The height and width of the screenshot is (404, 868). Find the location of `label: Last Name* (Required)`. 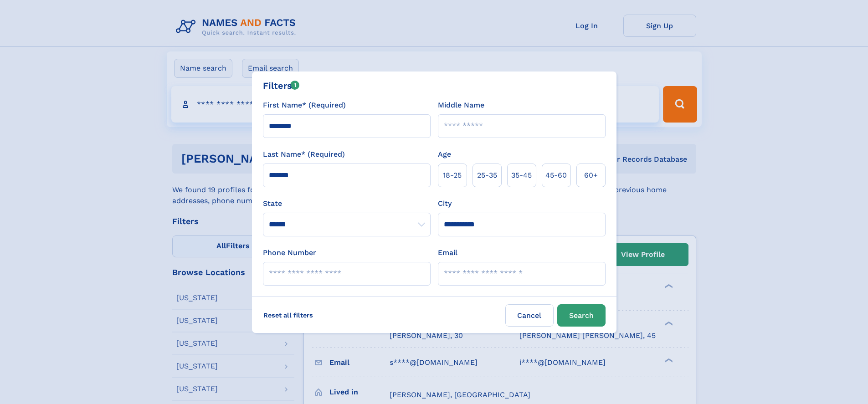

label: Last Name* (Required) is located at coordinates (304, 154).